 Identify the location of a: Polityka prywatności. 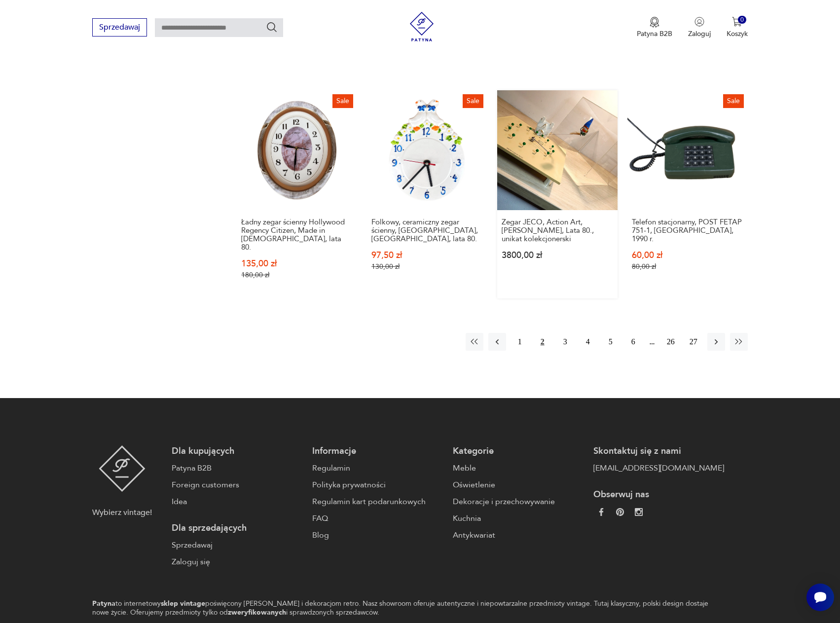
(377, 485).